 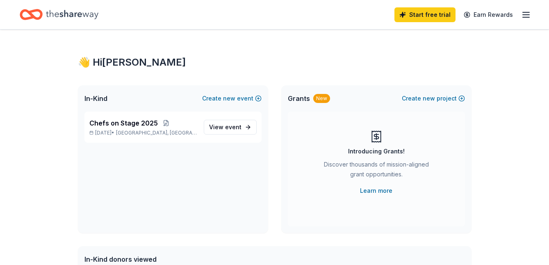 What do you see at coordinates (488, 15) in the screenshot?
I see `a: Earn Rewards` at bounding box center [488, 15].